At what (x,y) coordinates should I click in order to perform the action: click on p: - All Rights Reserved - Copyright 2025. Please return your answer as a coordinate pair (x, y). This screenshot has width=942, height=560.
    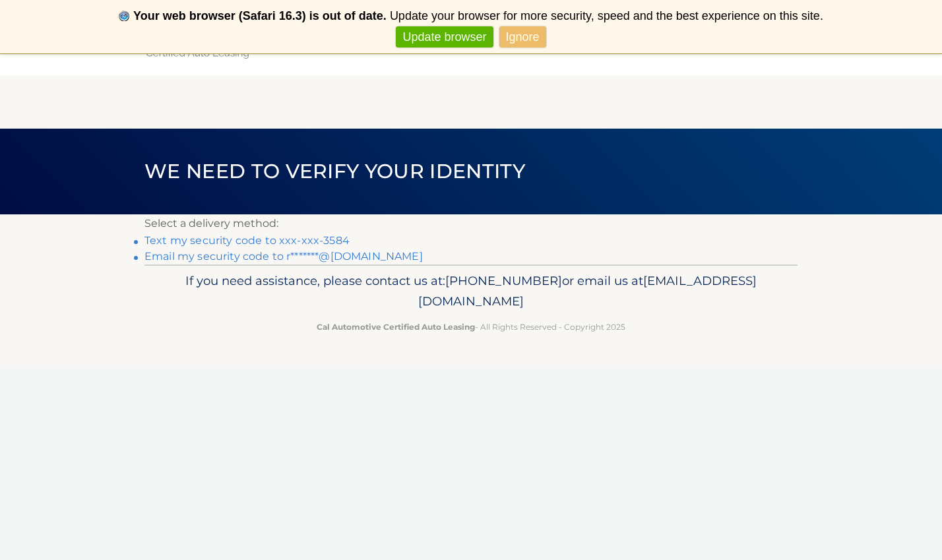
    Looking at the image, I should click on (471, 326).